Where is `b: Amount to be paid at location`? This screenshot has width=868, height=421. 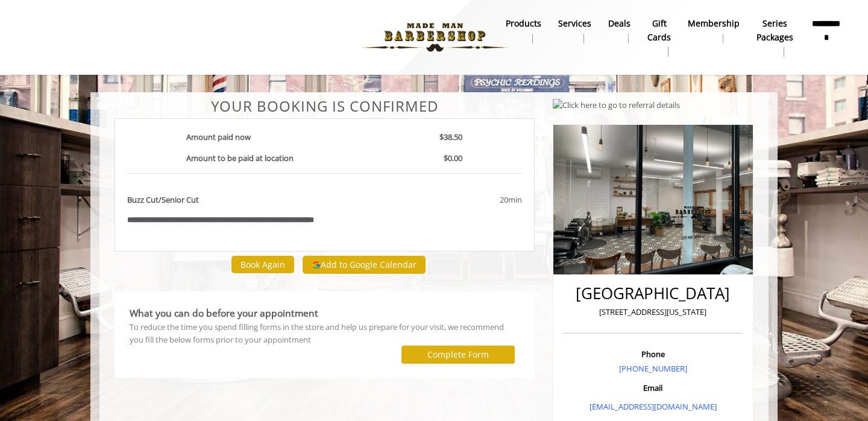 b: Amount to be paid at location is located at coordinates (240, 158).